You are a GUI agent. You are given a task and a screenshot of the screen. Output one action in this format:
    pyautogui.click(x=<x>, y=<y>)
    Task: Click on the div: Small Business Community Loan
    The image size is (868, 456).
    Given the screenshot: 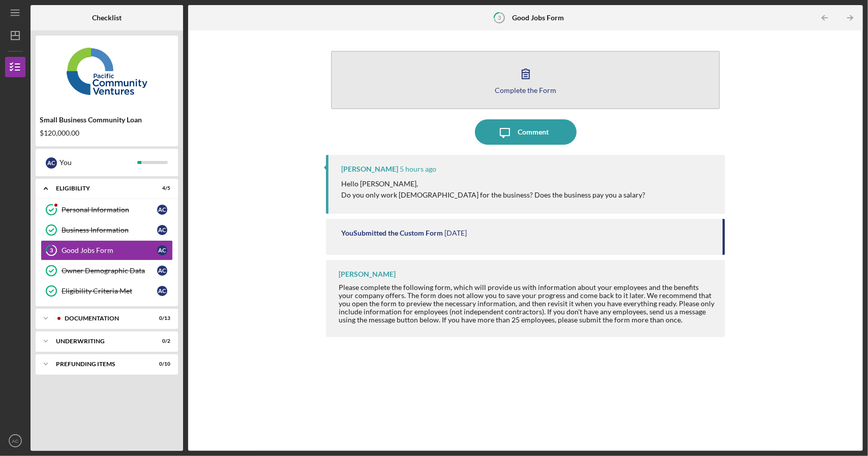 What is the action you would take?
    pyautogui.click(x=107, y=120)
    